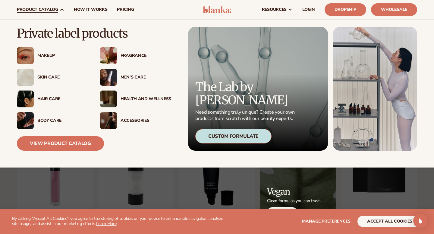  I want to click on img: tab_keywords_by_traffic_grey.svg, so click(62, 37).